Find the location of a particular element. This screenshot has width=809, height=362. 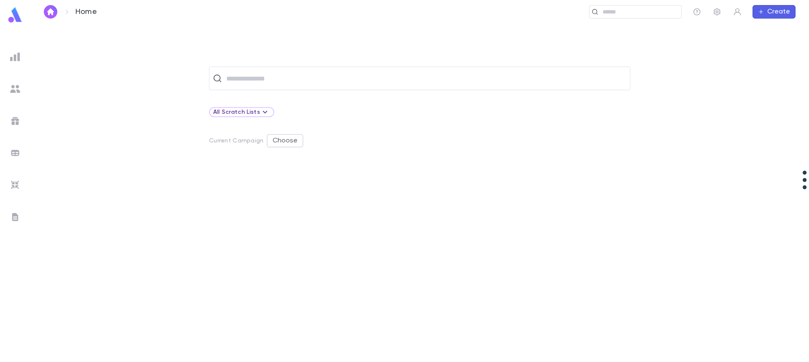

img: letters_grey.7941b92b52307dd3b8a917253454ce1c.svg is located at coordinates (15, 217).